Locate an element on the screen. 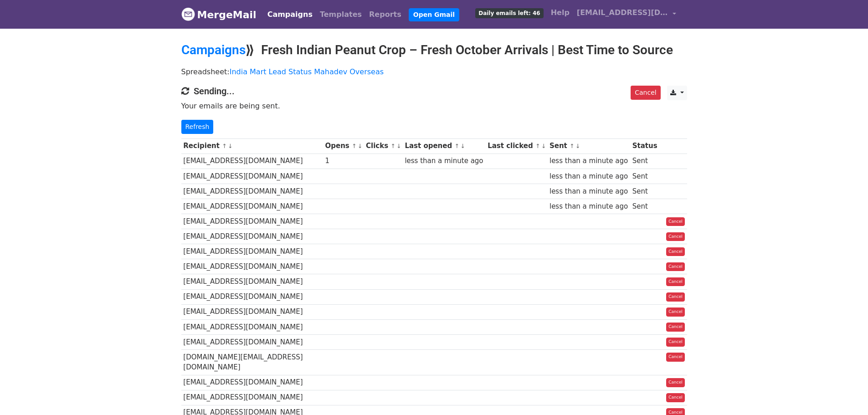 This screenshot has width=868, height=415. a: India Mart Lead Status Mahadev Overseas is located at coordinates (306, 72).